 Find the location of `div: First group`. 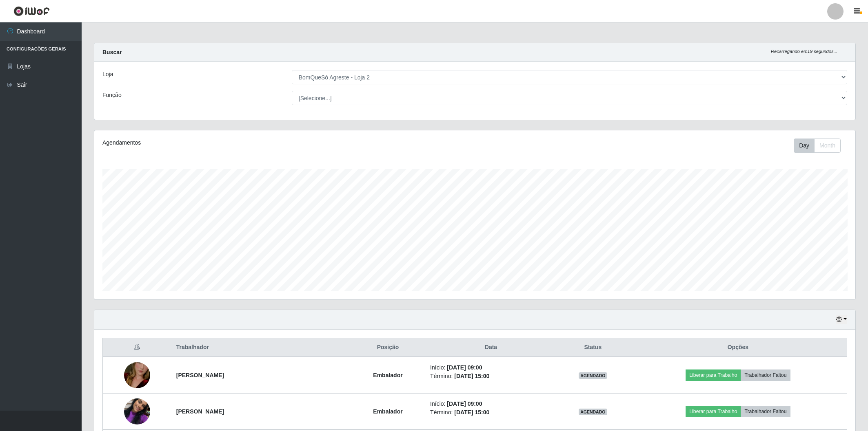

div: First group is located at coordinates (817, 146).